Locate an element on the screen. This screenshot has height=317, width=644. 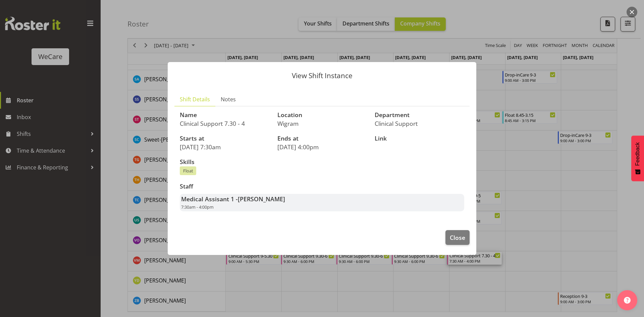
h3: Ends at is located at coordinates (322, 139).